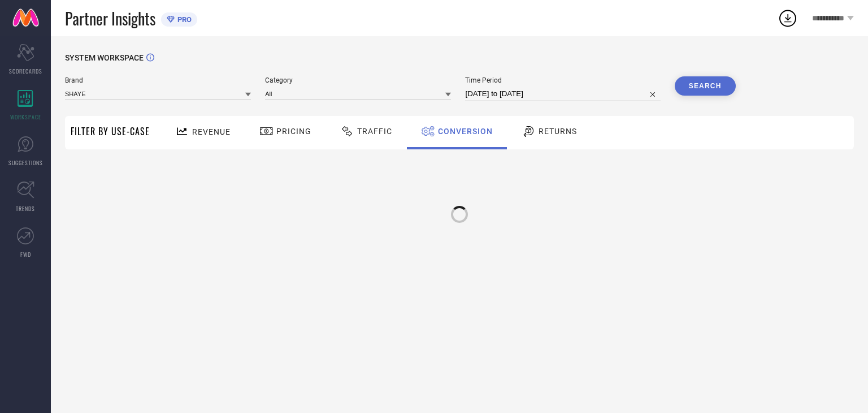 This screenshot has width=868, height=413. Describe the element at coordinates (26, 163) in the screenshot. I see `span: SUGGESTIONS` at that location.